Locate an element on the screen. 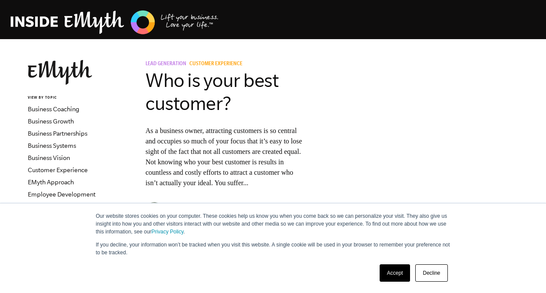 This screenshot has width=546, height=293. a: Decline is located at coordinates (431, 273).